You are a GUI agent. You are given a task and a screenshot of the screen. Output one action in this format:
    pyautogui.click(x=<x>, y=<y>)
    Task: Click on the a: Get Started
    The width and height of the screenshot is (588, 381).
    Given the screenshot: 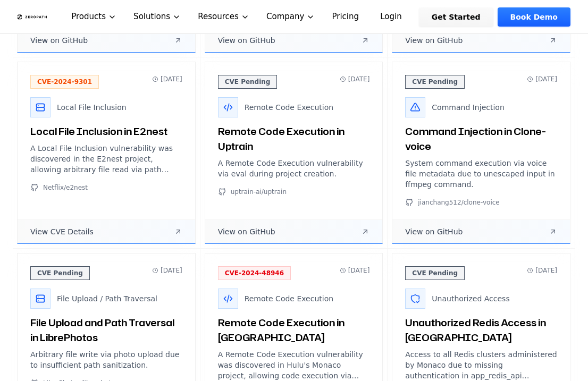 What is the action you would take?
    pyautogui.click(x=457, y=17)
    